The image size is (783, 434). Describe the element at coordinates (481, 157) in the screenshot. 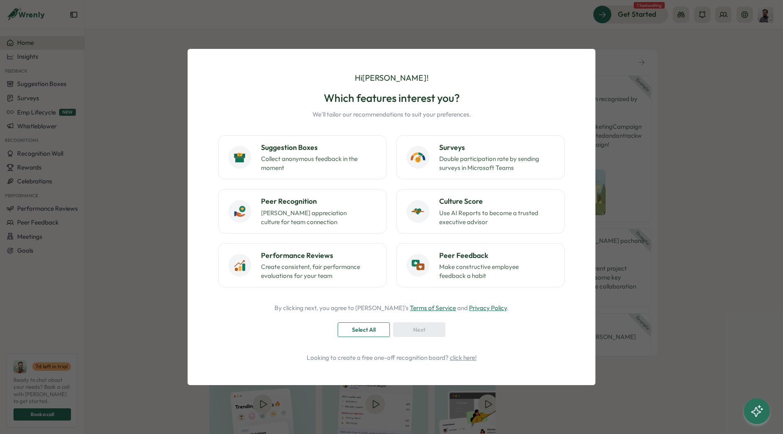

I see `button: SurveysDouble participation rate by sending surveys in Microsoft Teams` at that location.